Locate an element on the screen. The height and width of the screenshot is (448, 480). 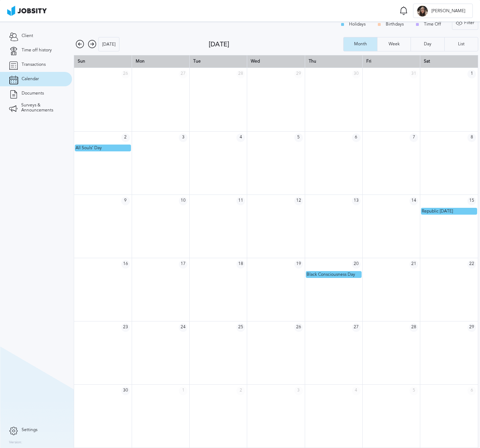
span: 31 is located at coordinates (413, 74).